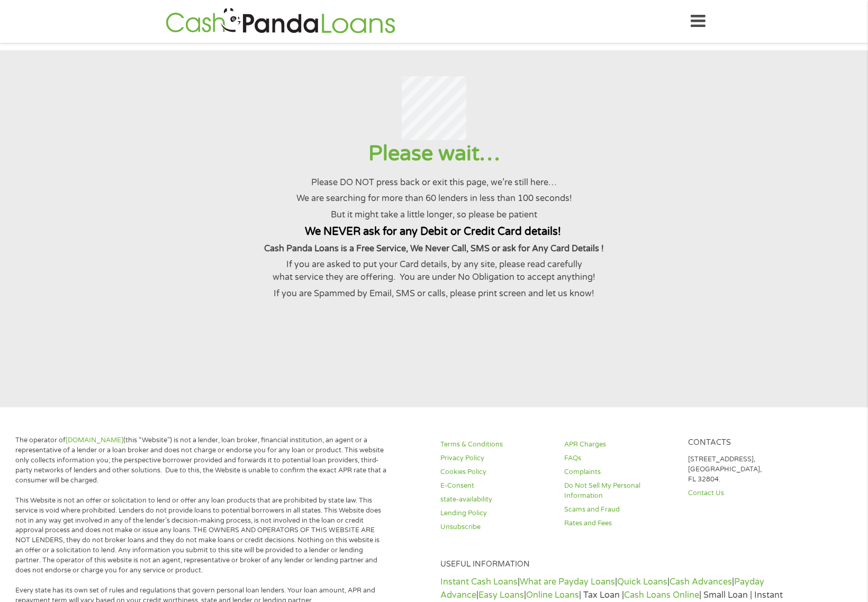 The height and width of the screenshot is (602, 868). What do you see at coordinates (602, 588) in the screenshot?
I see `a: Payday Advance` at bounding box center [602, 588].